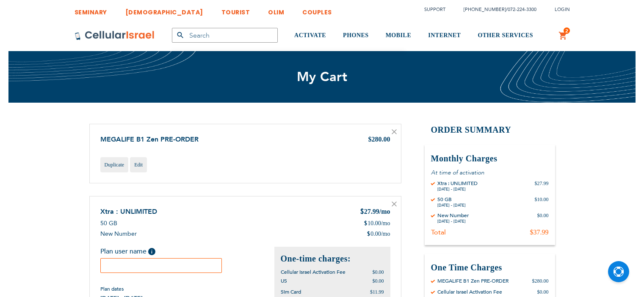 Image resolution: width=644 pixels, height=297 pixels. Describe the element at coordinates (490, 267) in the screenshot. I see `h3: One Time Charges` at that location.